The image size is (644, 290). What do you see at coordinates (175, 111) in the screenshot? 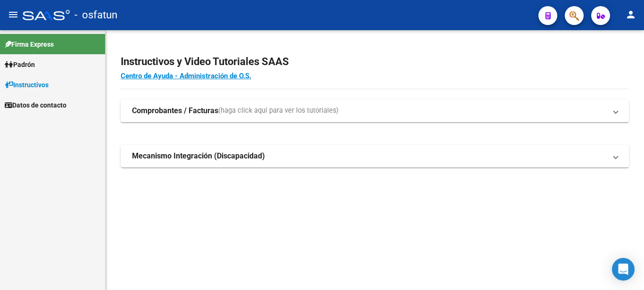
I see `strong: Comprobantes / Facturas` at bounding box center [175, 111].